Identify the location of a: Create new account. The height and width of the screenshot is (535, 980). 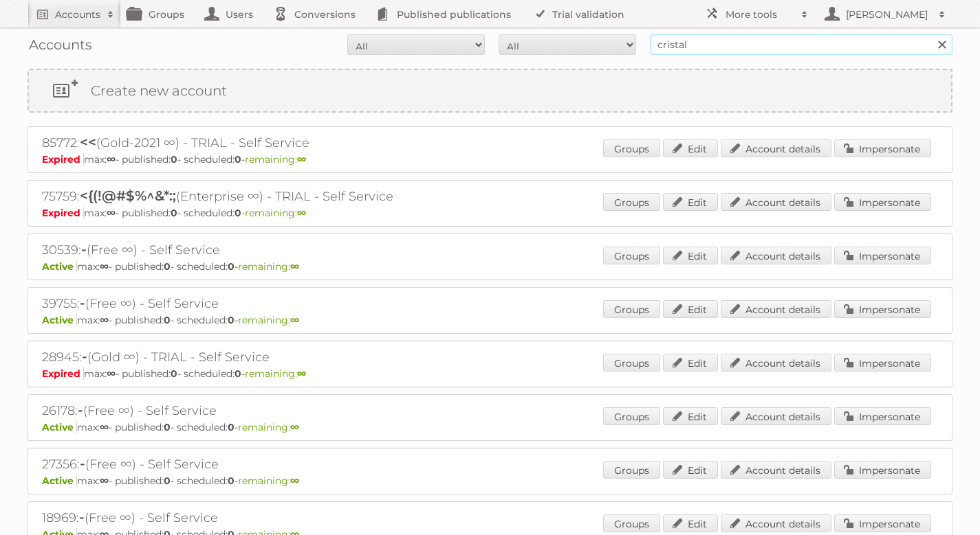
(489, 91).